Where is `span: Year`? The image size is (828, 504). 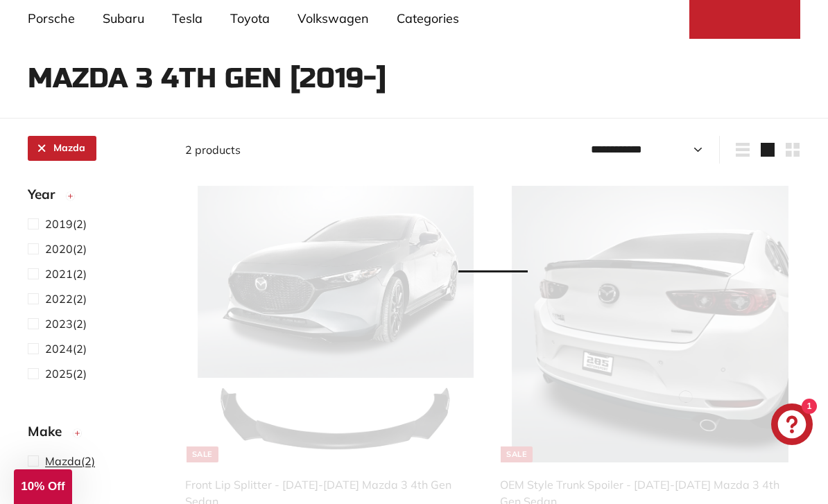
span: Year is located at coordinates (46, 194).